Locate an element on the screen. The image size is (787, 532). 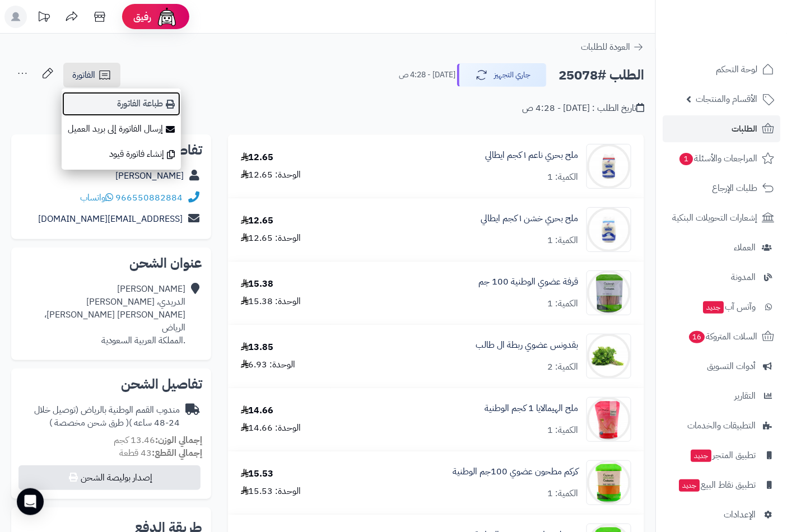
a: طلبات الإرجاع is located at coordinates (721, 188).